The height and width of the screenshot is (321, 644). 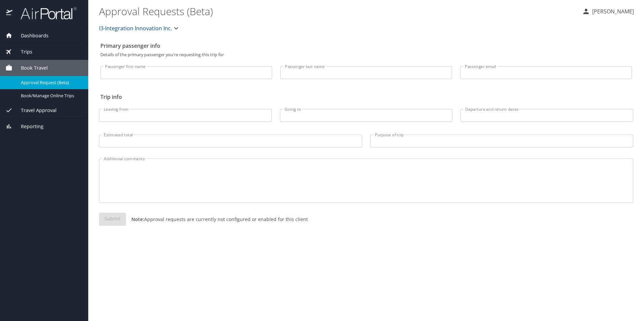 I want to click on button: I3-Integration Innovation Inc., so click(x=139, y=28).